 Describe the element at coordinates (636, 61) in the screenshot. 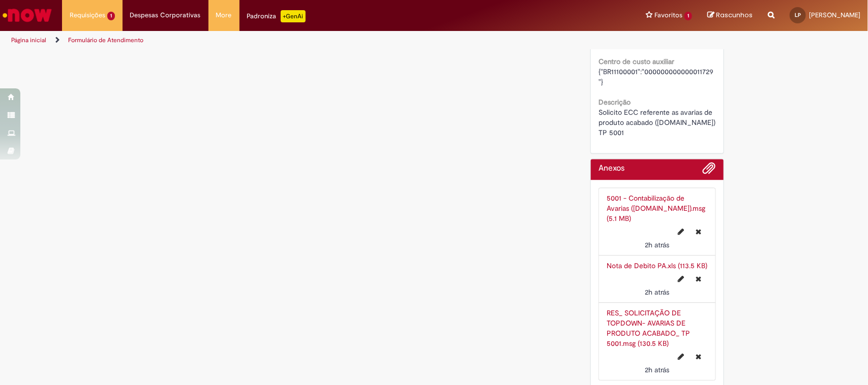

I see `b: Centro de custo auxiliar` at that location.